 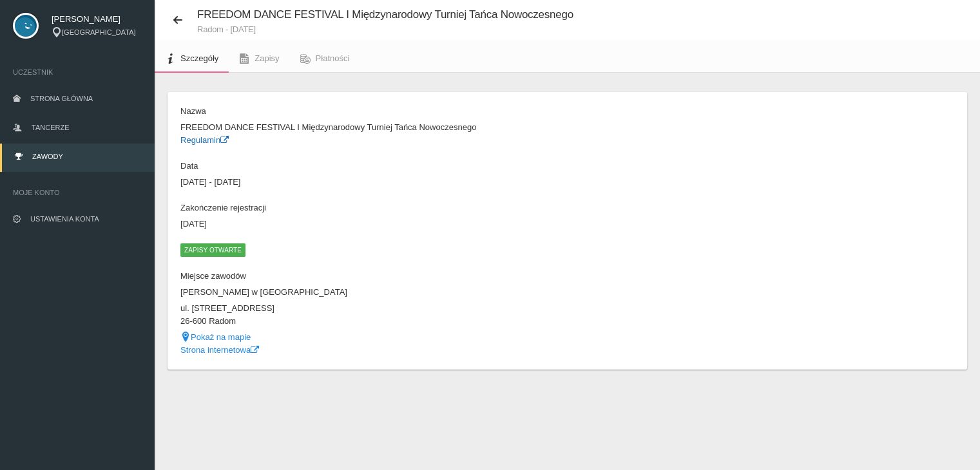 What do you see at coordinates (370, 127) in the screenshot?
I see `dd: FREEDOM DANCE FESTIVAL I Międzynarodowy Turniej Tańca Nowoczesnego` at bounding box center [370, 127].